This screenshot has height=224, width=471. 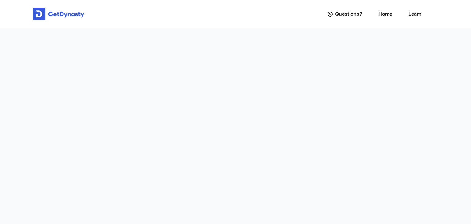 I want to click on a: Learn, so click(x=415, y=14).